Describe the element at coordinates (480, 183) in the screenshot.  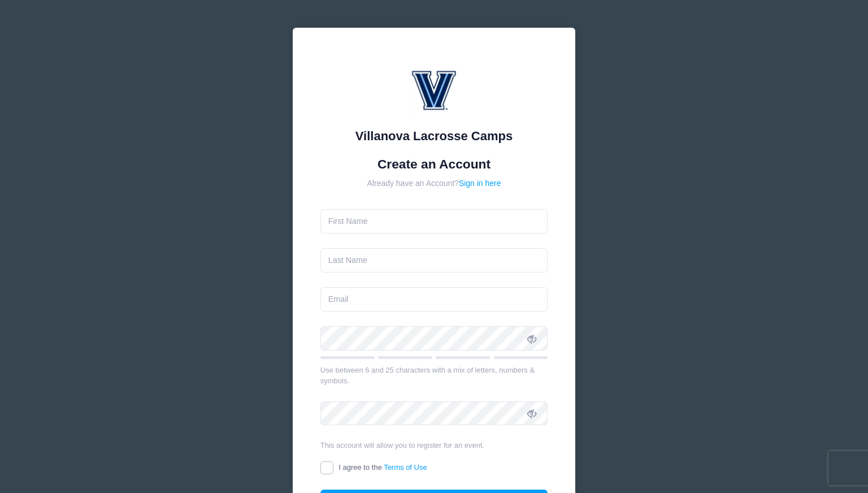
I see `a: Sign in here` at that location.